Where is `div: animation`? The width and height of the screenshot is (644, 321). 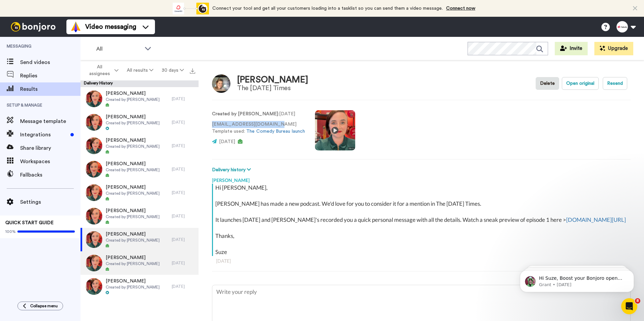
div: animation is located at coordinates (190, 8).